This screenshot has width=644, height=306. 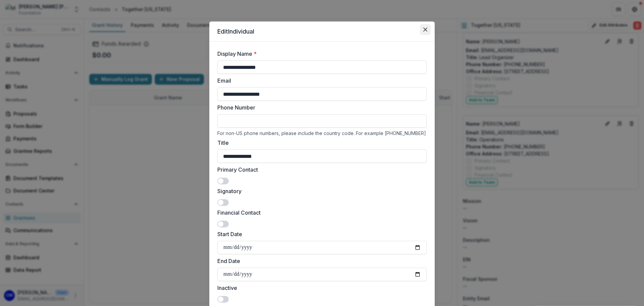 What do you see at coordinates (320, 169) in the screenshot?
I see `label: Primary Contact` at bounding box center [320, 169].